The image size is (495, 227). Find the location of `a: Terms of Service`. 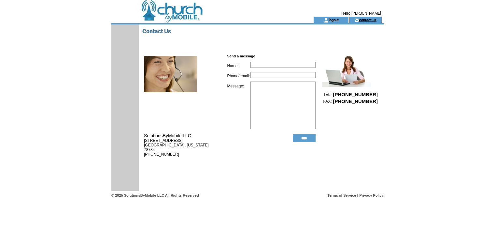

a: Terms of Service is located at coordinates (342, 195).